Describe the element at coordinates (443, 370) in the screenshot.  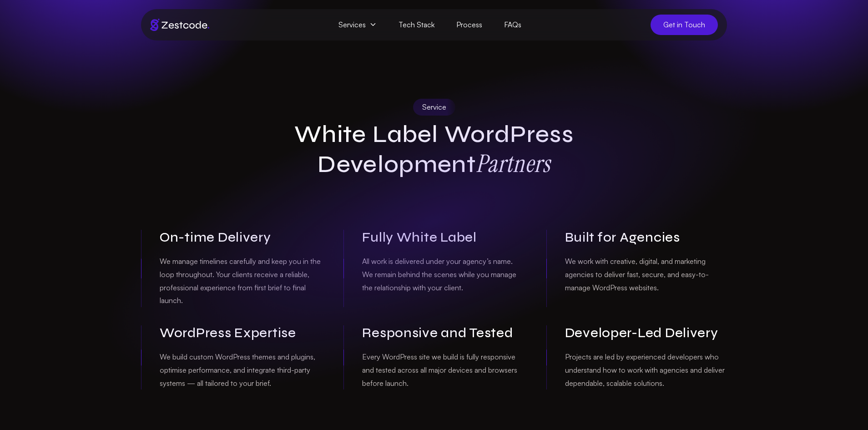
I see `p: Every WordPress site we build is fully responsive and tested across all major devices and browser...` at that location.